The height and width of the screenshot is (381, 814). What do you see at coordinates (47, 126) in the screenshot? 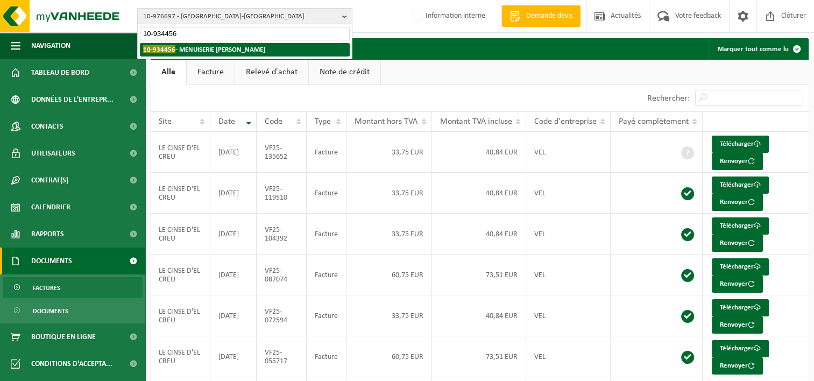
I see `span: Contacts` at bounding box center [47, 126].